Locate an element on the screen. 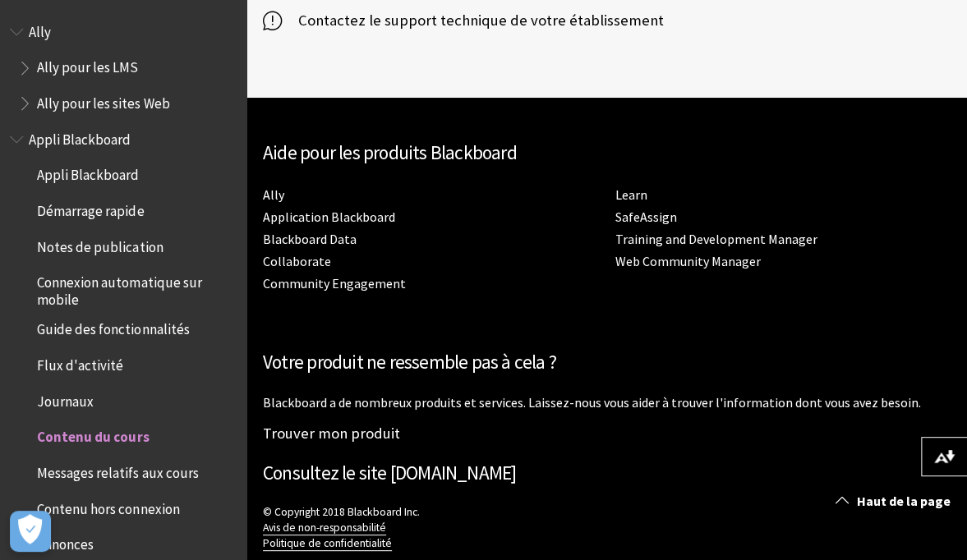  span: Guide des fonctionnalités is located at coordinates (112, 327).